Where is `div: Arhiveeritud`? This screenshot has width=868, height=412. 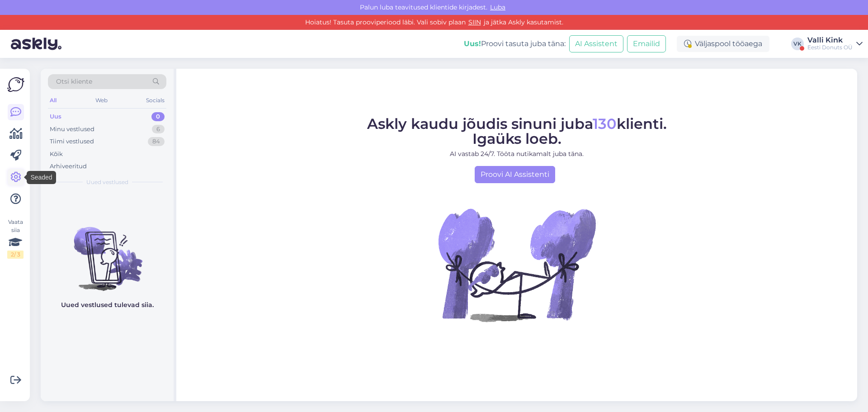
div: Arhiveeritud is located at coordinates (68, 166).